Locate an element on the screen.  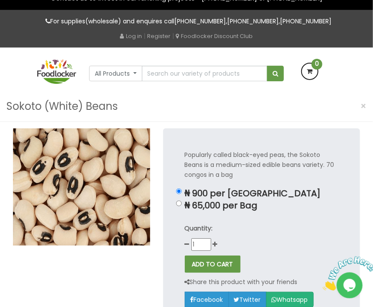
button: All Products is located at coordinates (115, 74).